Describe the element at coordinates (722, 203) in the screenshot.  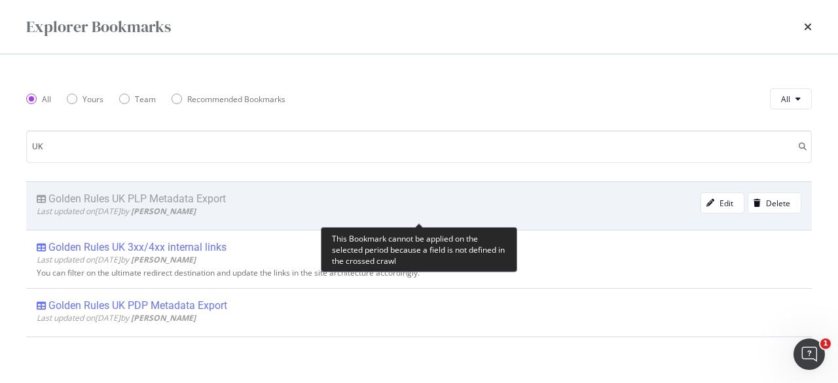
I see `button: Edit` at that location.